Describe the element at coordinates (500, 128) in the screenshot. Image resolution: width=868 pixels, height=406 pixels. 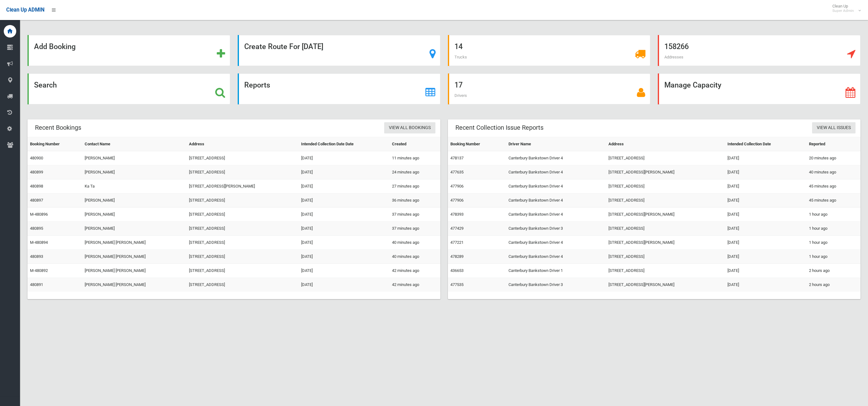
I see `header: Recent Collection Issue Reports` at that location.